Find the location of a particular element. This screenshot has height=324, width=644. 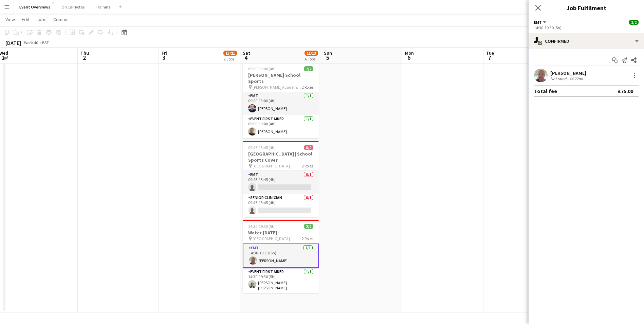

span: Tue is located at coordinates (490, 53).